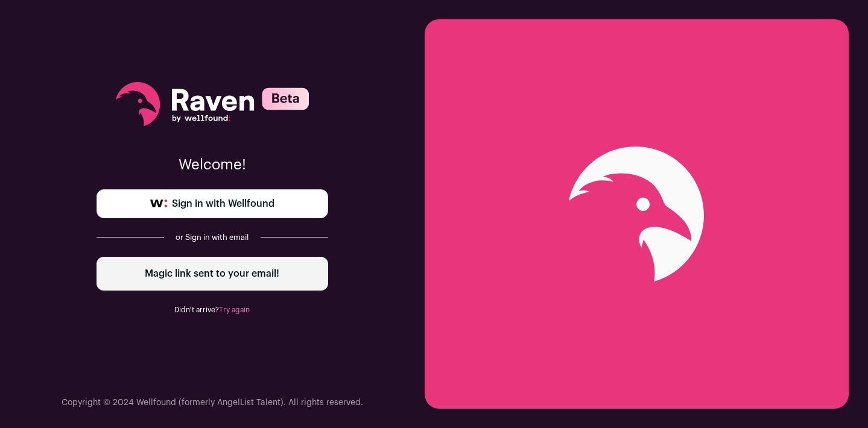 Image resolution: width=868 pixels, height=428 pixels. Describe the element at coordinates (212, 165) in the screenshot. I see `p: Welcome!` at that location.